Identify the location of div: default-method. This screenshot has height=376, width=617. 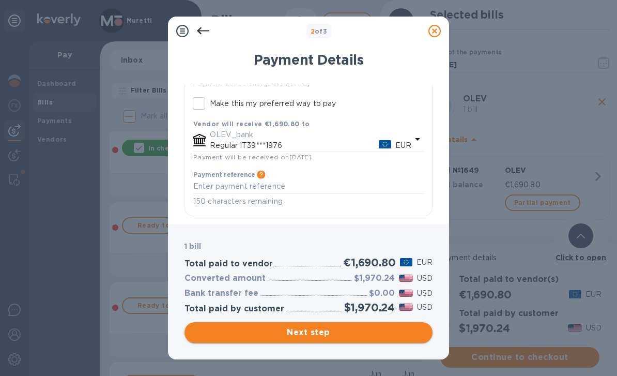
(309, 117).